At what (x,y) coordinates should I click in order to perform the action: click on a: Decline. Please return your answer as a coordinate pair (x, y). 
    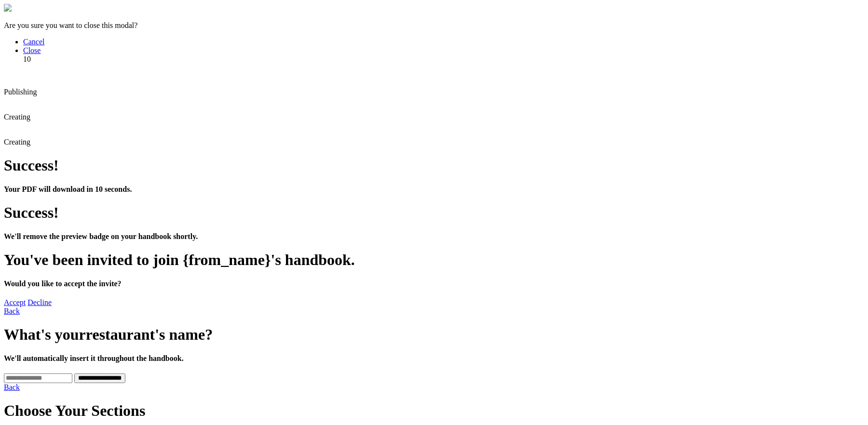
    Looking at the image, I should click on (39, 302).